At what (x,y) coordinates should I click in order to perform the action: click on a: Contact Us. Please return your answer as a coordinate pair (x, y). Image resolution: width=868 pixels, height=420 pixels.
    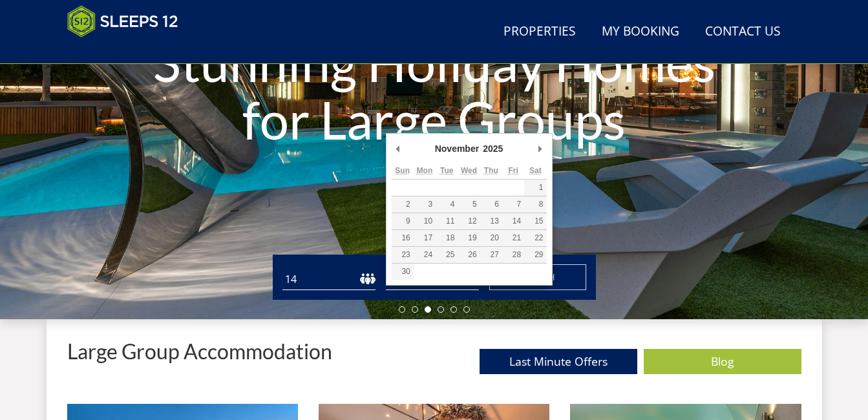
    Looking at the image, I should click on (742, 32).